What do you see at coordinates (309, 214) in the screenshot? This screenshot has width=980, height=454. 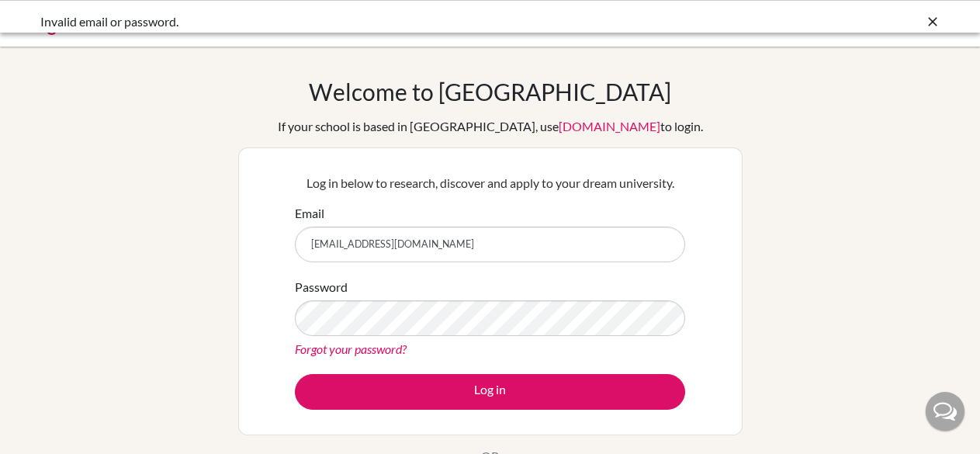 I see `label: Email` at bounding box center [309, 214].